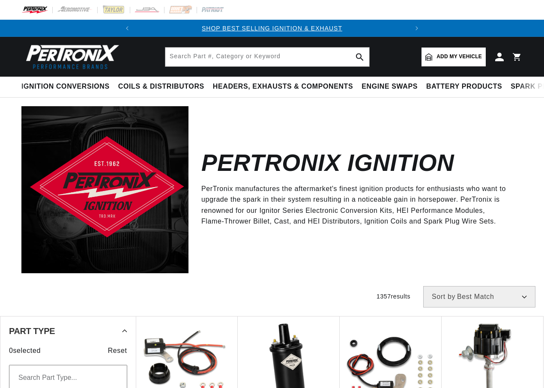 Image resolution: width=544 pixels, height=388 pixels. Describe the element at coordinates (283, 86) in the screenshot. I see `summary: Headers, Exhausts & Components` at that location.